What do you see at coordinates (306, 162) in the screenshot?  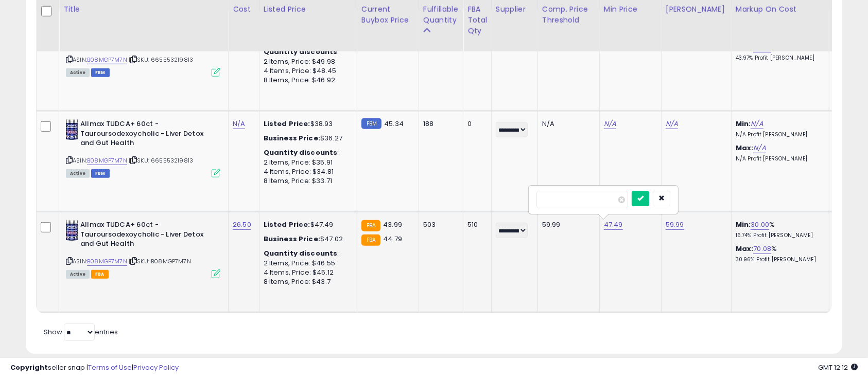 I see `div: 2 Items, Price: $35.91` at bounding box center [306, 162].